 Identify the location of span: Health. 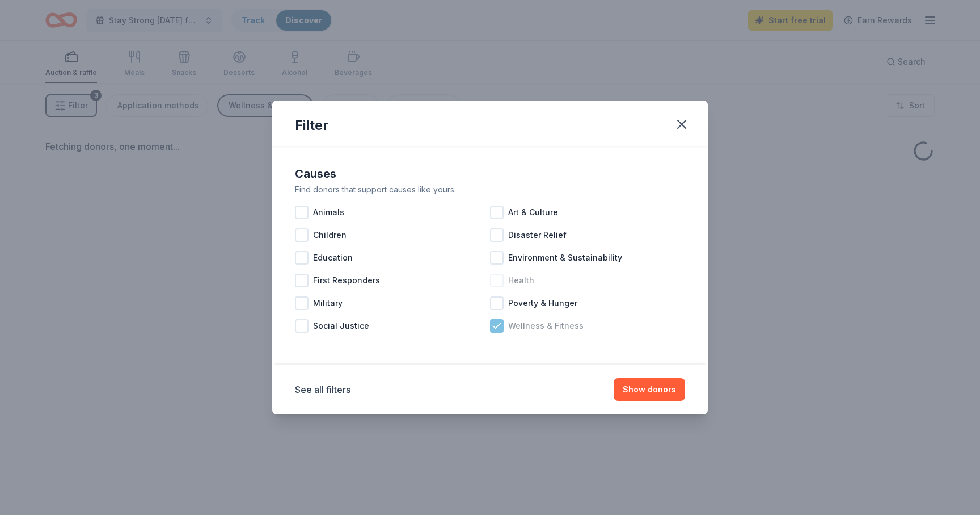
(522, 281).